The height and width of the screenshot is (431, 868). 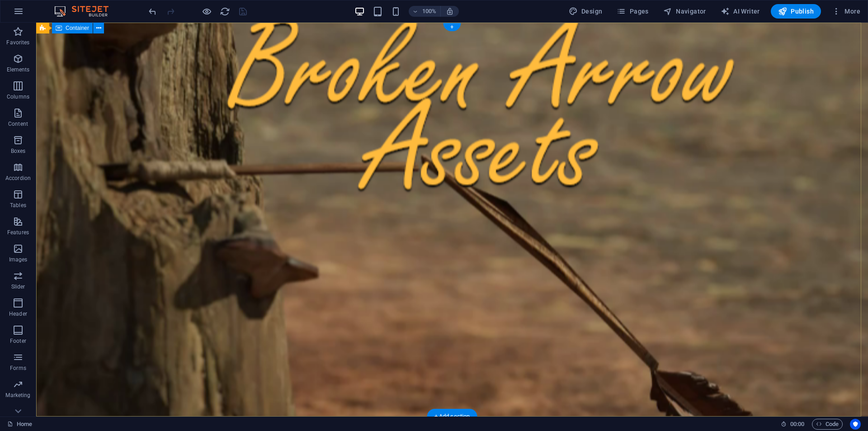 I want to click on button: Navigator, so click(x=685, y=11).